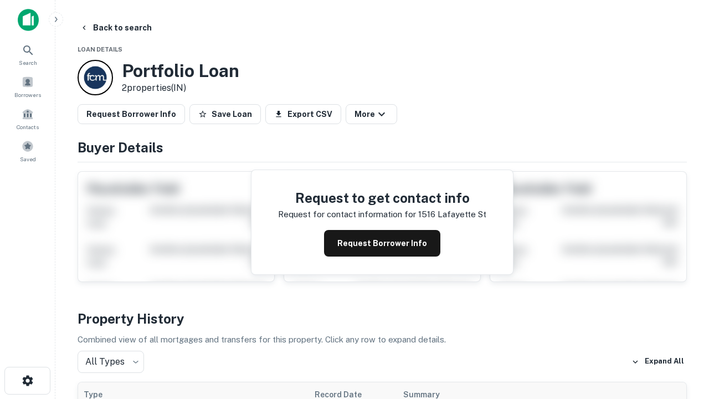 Image resolution: width=709 pixels, height=399 pixels. What do you see at coordinates (116, 28) in the screenshot?
I see `button: Back to search` at bounding box center [116, 28].